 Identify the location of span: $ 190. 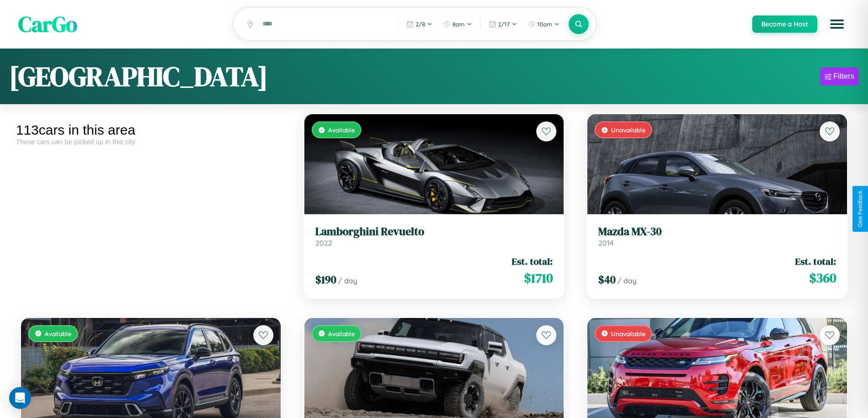
(326, 280).